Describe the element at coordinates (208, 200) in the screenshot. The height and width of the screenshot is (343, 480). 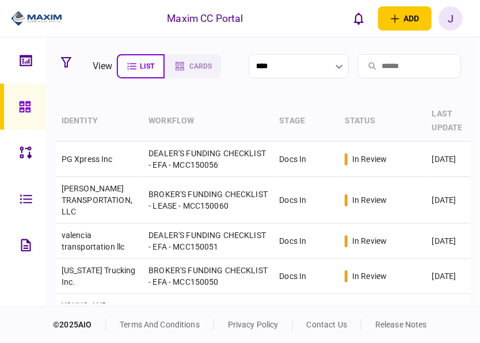
I see `td: BROKER'S FUNDING CHECKLIST - LEASE - MCC150060` at that location.